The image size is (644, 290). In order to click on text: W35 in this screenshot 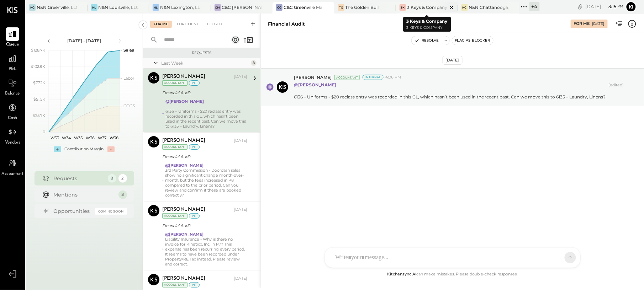, I will do `click(78, 138)`.